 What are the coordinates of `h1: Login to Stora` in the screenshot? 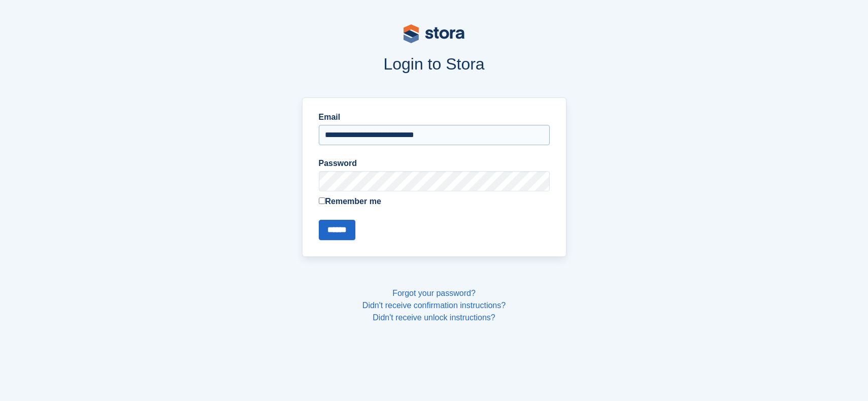 It's located at (434, 64).